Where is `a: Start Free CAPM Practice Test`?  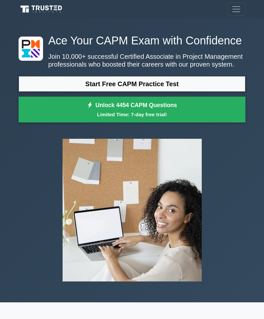
a: Start Free CAPM Practice Test is located at coordinates (132, 84).